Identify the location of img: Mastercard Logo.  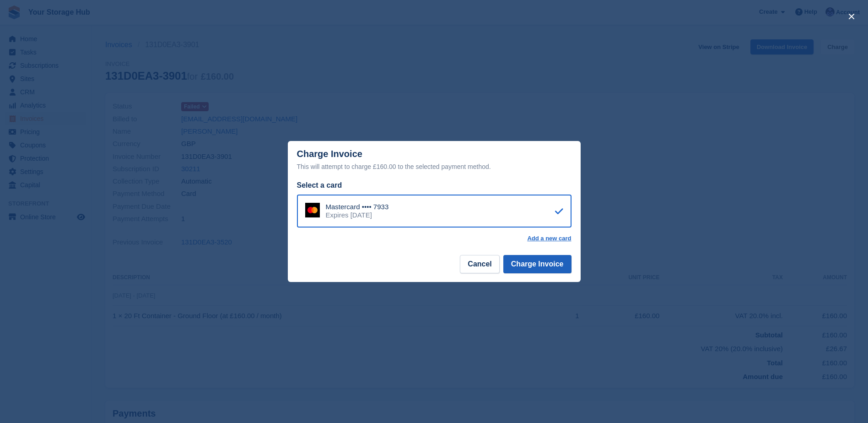
(313, 210).